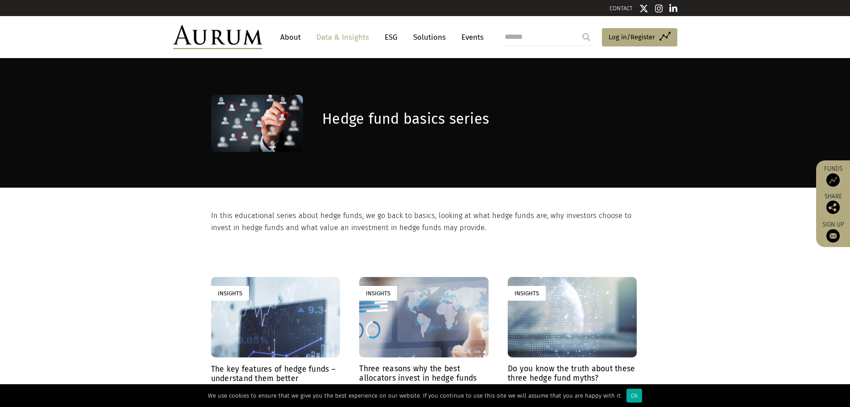 This screenshot has width=850, height=407. I want to click on img: Instagram icon, so click(659, 8).